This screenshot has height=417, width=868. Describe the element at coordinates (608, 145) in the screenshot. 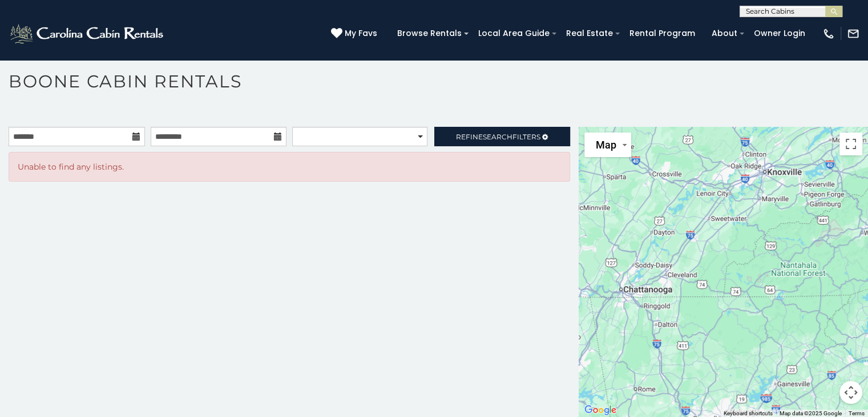

I see `button: Change map style` at that location.